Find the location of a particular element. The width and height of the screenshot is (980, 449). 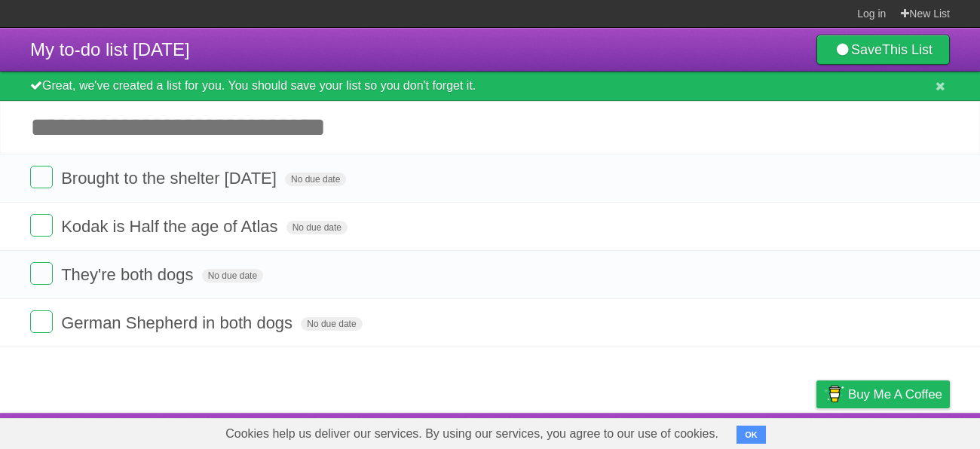

span: Buy me a coffee is located at coordinates (895, 394).